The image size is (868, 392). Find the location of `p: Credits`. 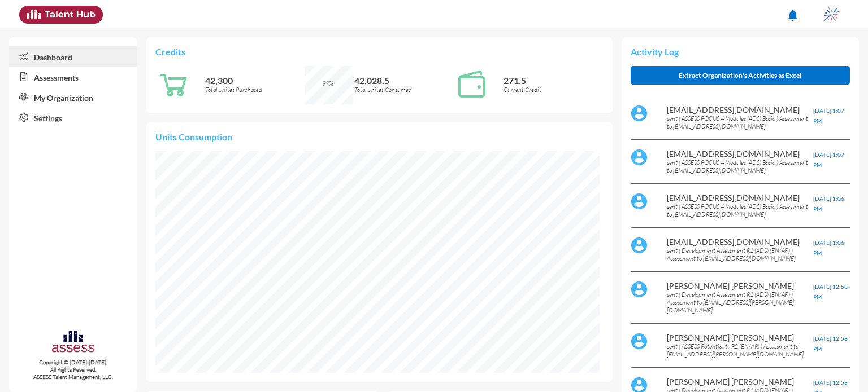

p: Credits is located at coordinates (379, 52).